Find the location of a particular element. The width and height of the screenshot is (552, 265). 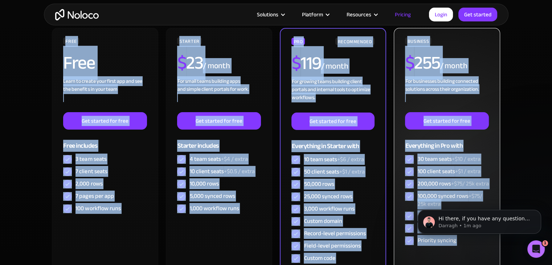

div: For growing teams building client portals and internal tools to optimize workflows. is located at coordinates (333, 95).